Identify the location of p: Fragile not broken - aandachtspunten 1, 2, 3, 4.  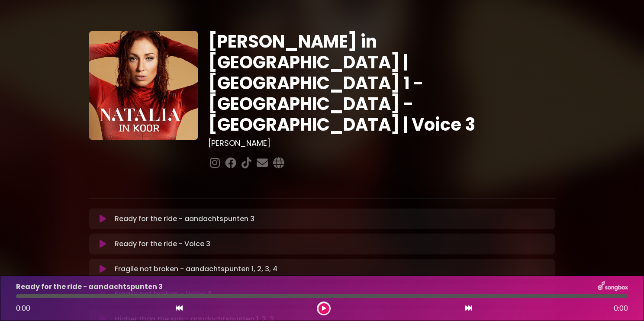
(196, 269).